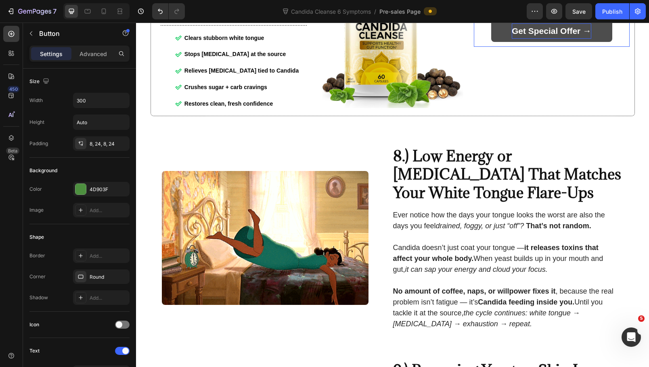 Image resolution: width=649 pixels, height=367 pixels. What do you see at coordinates (35, 189) in the screenshot?
I see `div: Color` at bounding box center [35, 189].